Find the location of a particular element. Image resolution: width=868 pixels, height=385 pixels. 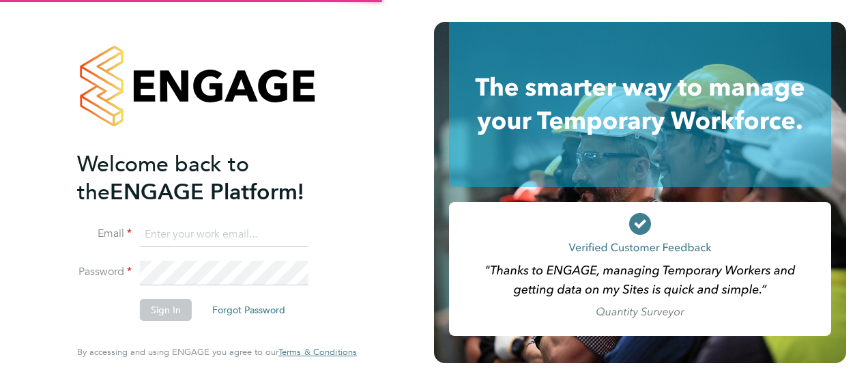

span: Welcome back to the is located at coordinates (163, 178).